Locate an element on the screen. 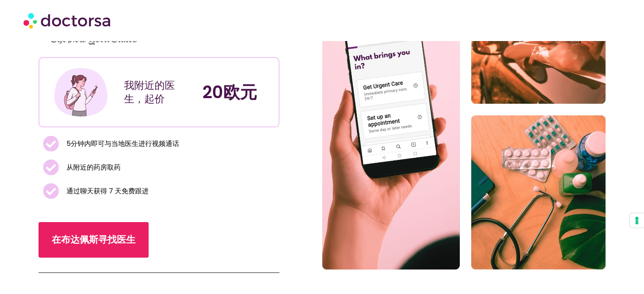 This screenshot has height=294, width=644. font: 5分钟内即可与当地医生进行视频通话 is located at coordinates (123, 143).